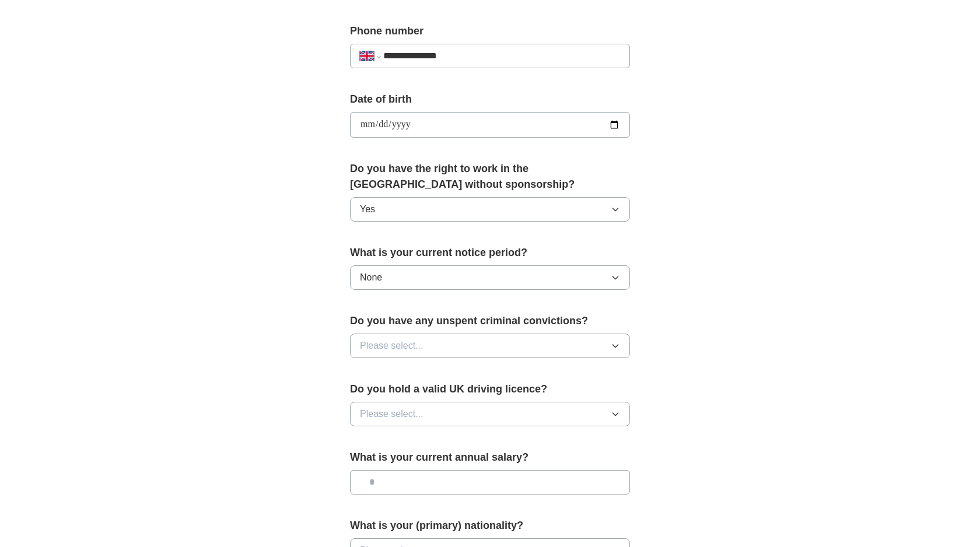 Image resolution: width=980 pixels, height=547 pixels. I want to click on button: None, so click(490, 278).